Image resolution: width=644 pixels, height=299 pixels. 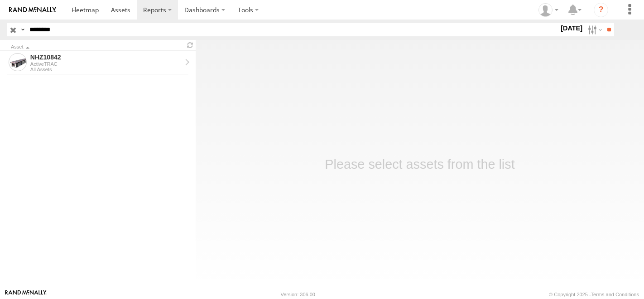 I want to click on div: Version: 306.00, so click(x=298, y=294).